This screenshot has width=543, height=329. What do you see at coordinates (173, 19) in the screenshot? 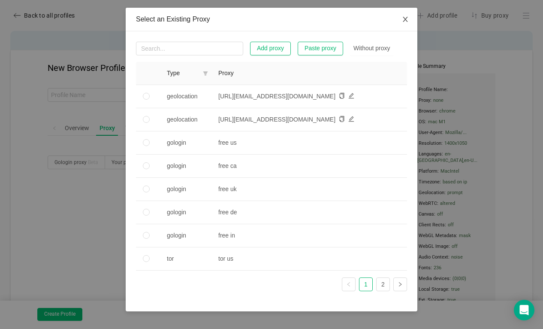
I see `span: Select an Existing Proxy` at bounding box center [173, 19].